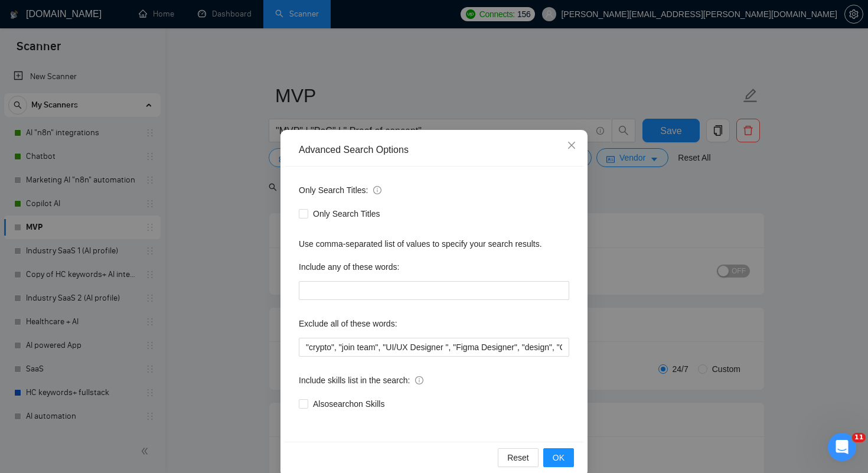 Image resolution: width=868 pixels, height=473 pixels. I want to click on span: Also search on Skills, so click(349, 404).